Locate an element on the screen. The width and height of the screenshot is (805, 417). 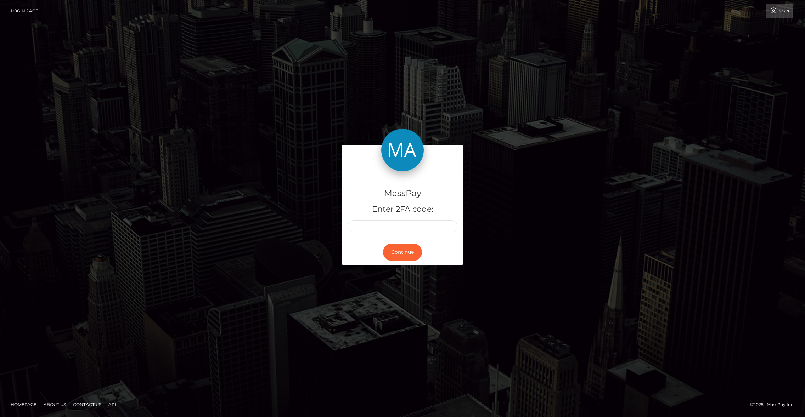
a: Homepage is located at coordinates (23, 404).